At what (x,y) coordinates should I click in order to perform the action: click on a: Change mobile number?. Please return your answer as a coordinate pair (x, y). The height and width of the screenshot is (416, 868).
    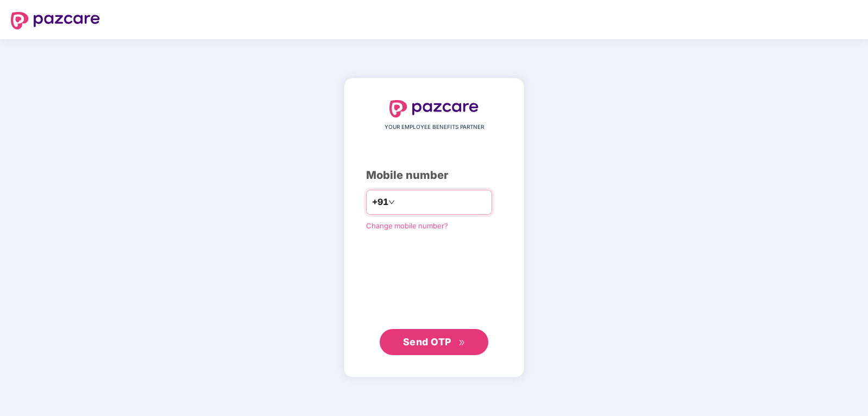
    Looking at the image, I should click on (406, 226).